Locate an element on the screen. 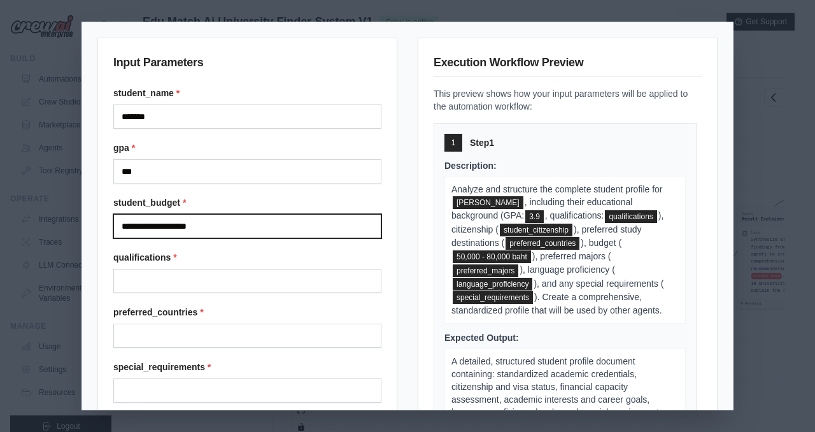  span: ), citizenship ( is located at coordinates (557, 222).